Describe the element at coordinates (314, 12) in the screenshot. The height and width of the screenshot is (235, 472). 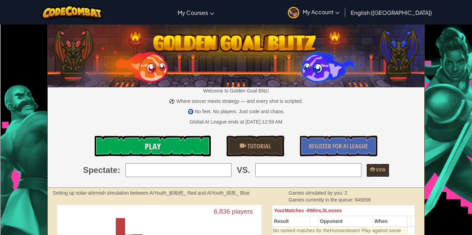
I see `a: My Account` at that location.